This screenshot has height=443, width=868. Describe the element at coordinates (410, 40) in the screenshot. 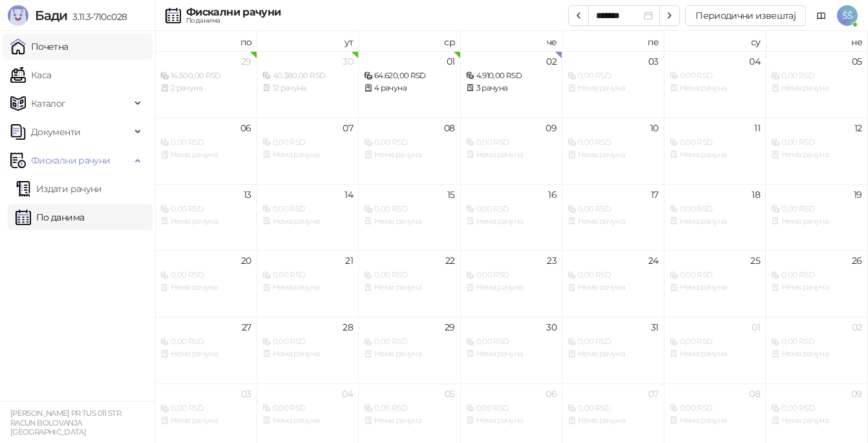

I see `th: ср` at that location.